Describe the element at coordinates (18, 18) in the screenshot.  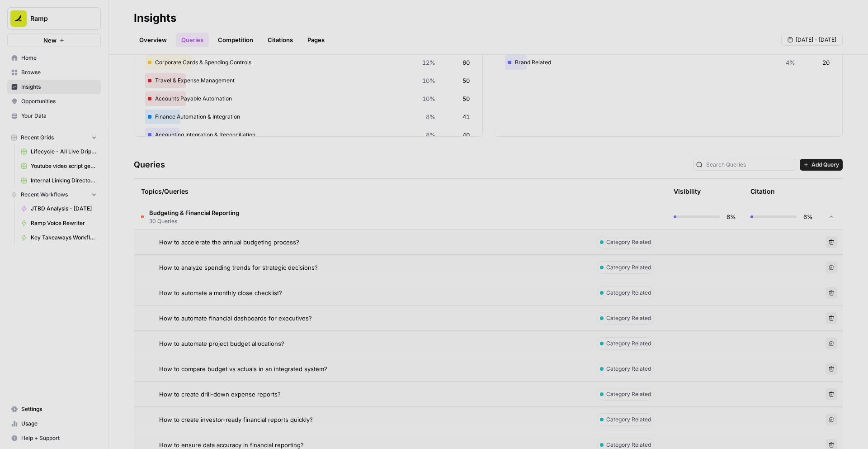
I see `img: Ramp Logo` at that location.